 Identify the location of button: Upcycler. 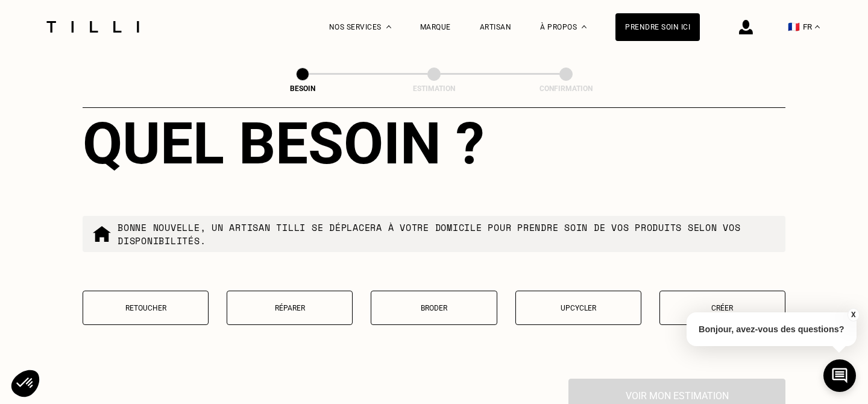
(578, 308).